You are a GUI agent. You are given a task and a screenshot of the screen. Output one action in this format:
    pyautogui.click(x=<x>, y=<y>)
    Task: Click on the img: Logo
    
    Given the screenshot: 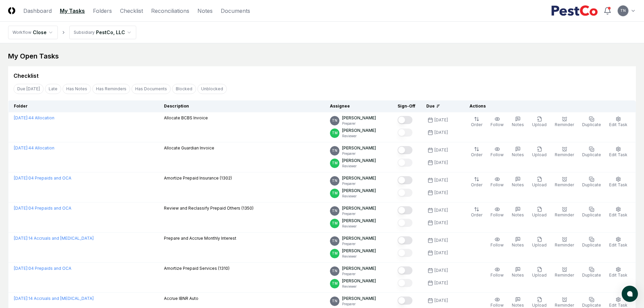 What is the action you would take?
    pyautogui.click(x=12, y=11)
    